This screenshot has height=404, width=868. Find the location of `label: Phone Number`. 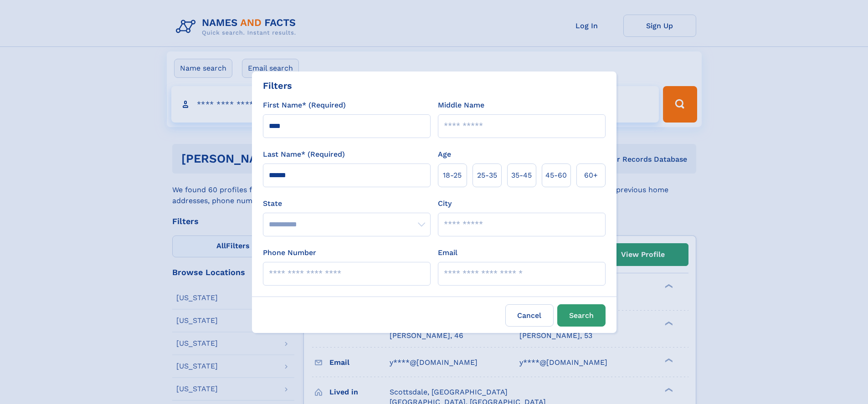

label: Phone Number is located at coordinates (290, 253).